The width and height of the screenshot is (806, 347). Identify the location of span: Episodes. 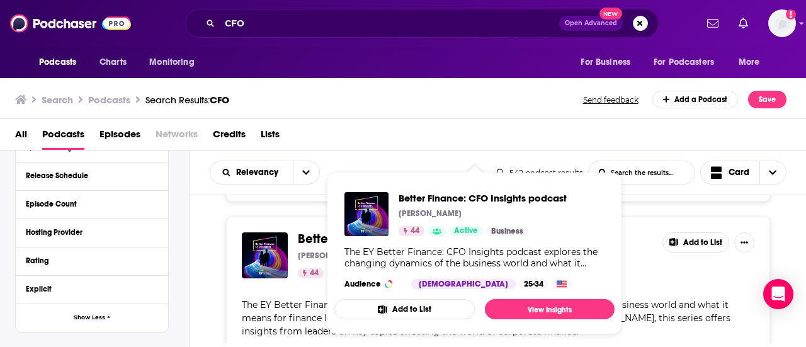
(120, 137).